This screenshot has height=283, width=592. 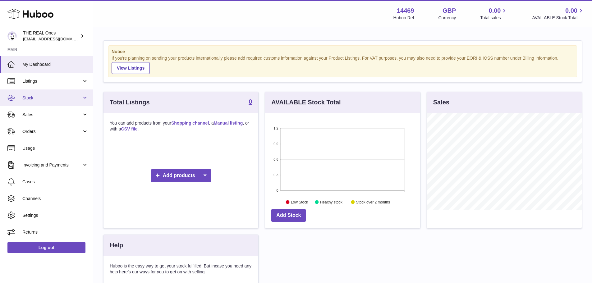 What do you see at coordinates (52, 165) in the screenshot?
I see `span: Invoicing and Payments` at bounding box center [52, 165].